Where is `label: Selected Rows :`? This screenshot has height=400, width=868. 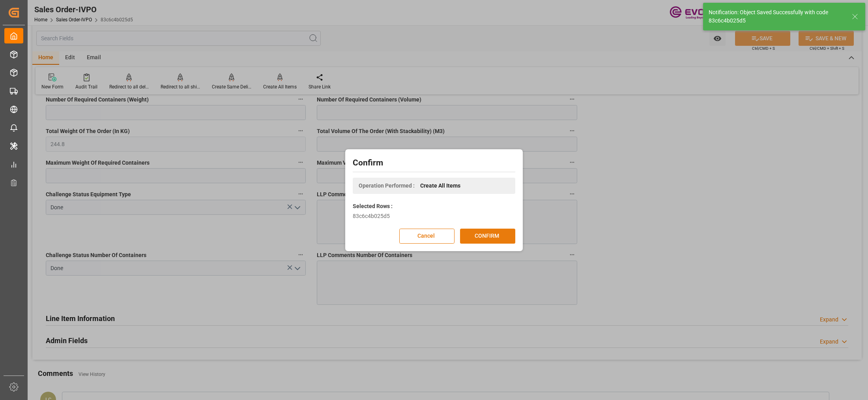 label: Selected Rows : is located at coordinates (372, 206).